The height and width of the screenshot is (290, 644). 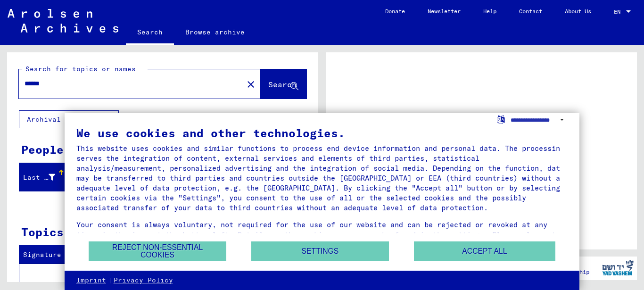 What do you see at coordinates (158, 251) in the screenshot?
I see `button: Reject non-essential cookies` at bounding box center [158, 251].